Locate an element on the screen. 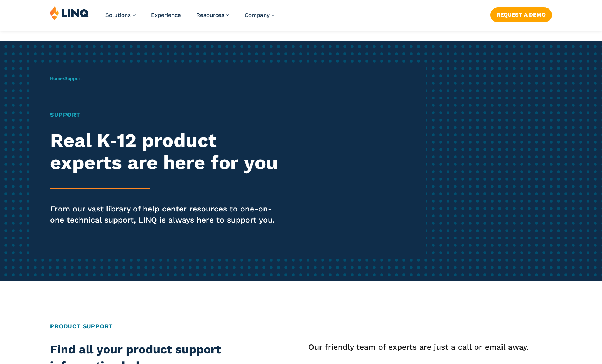 The width and height of the screenshot is (602, 364). nav: Primary Navigation is located at coordinates (190, 18).